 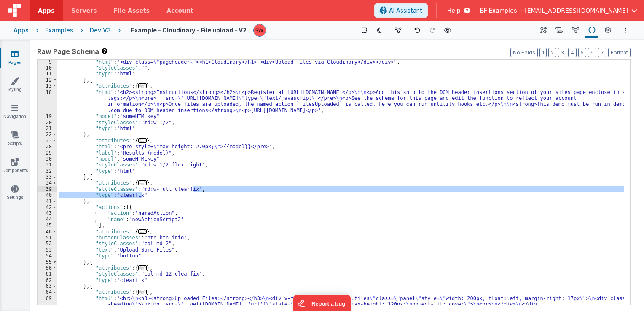 What do you see at coordinates (21, 30) in the screenshot?
I see `div: Apps` at bounding box center [21, 30].